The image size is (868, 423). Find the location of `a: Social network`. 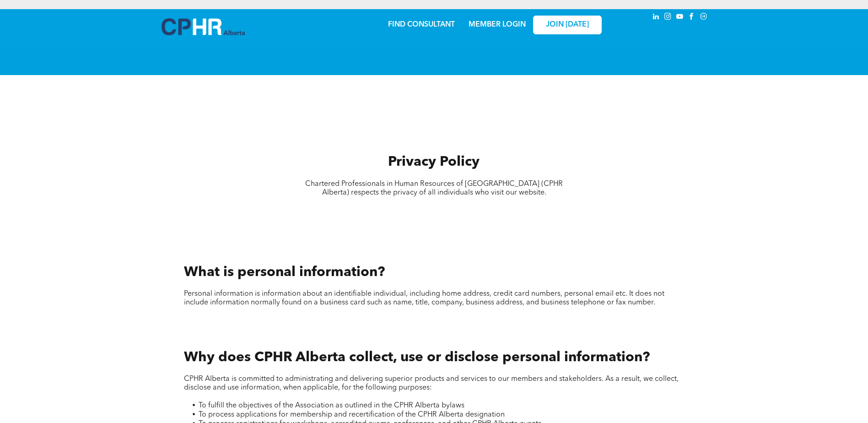

a: Social network is located at coordinates (704, 17).